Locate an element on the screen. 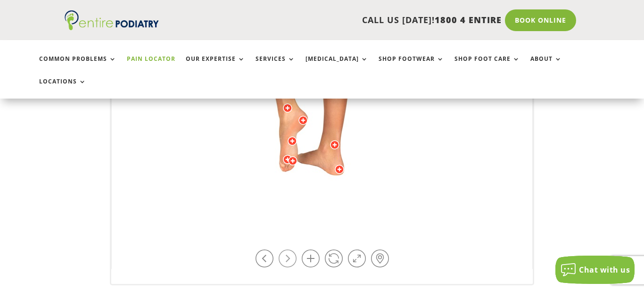  a: Zoom in / out is located at coordinates (311, 258).